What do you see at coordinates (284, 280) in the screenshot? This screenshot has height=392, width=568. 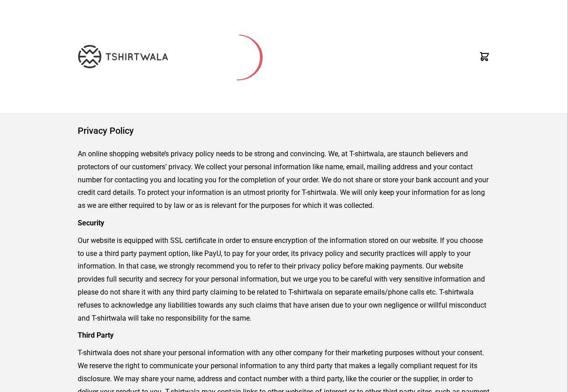 I see `p: Our website is equipped with SSL certificate in order to ensure encryption of the information sto...` at bounding box center [284, 280].